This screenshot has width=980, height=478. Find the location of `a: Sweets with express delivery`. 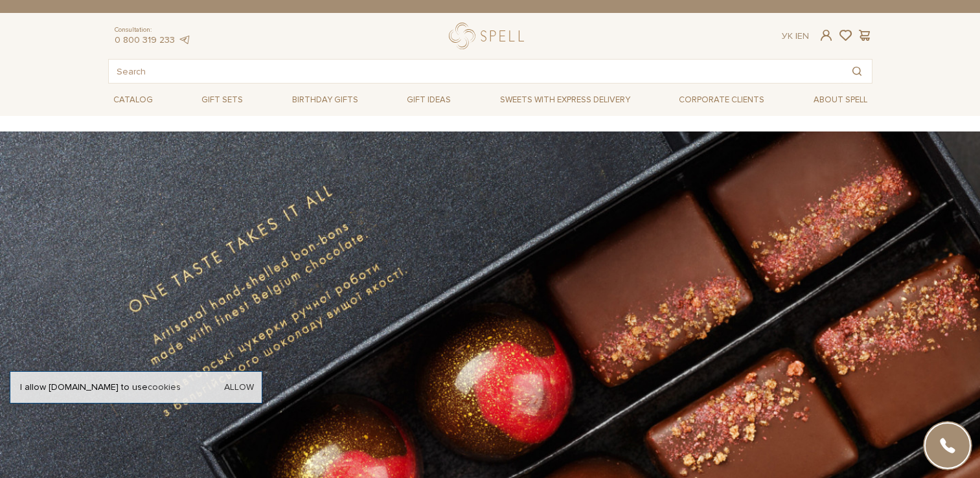

a: Sweets with express delivery is located at coordinates (565, 100).